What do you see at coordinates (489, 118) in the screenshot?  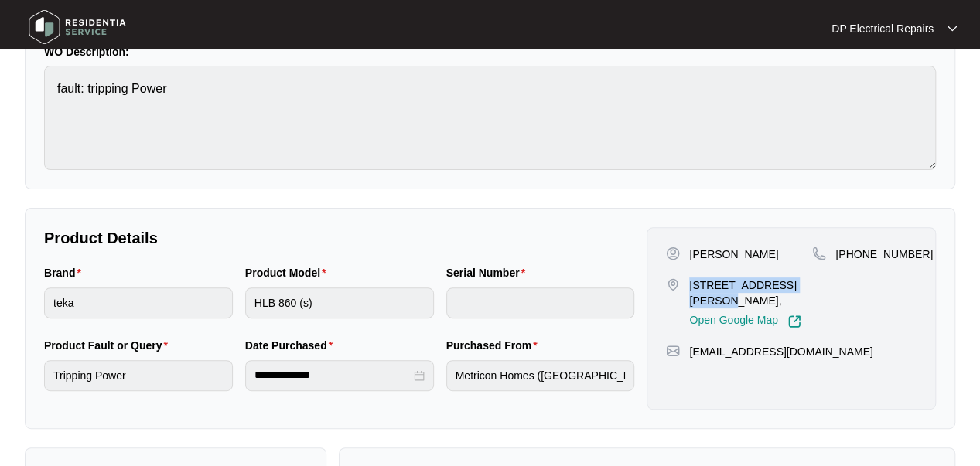 I see `textarea: fault: tripping Power` at bounding box center [489, 118].